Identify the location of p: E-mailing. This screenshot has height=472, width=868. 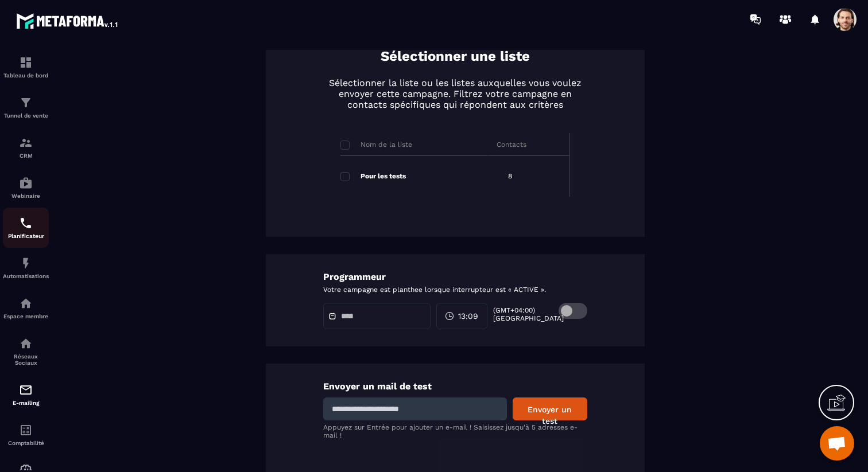
(26, 402).